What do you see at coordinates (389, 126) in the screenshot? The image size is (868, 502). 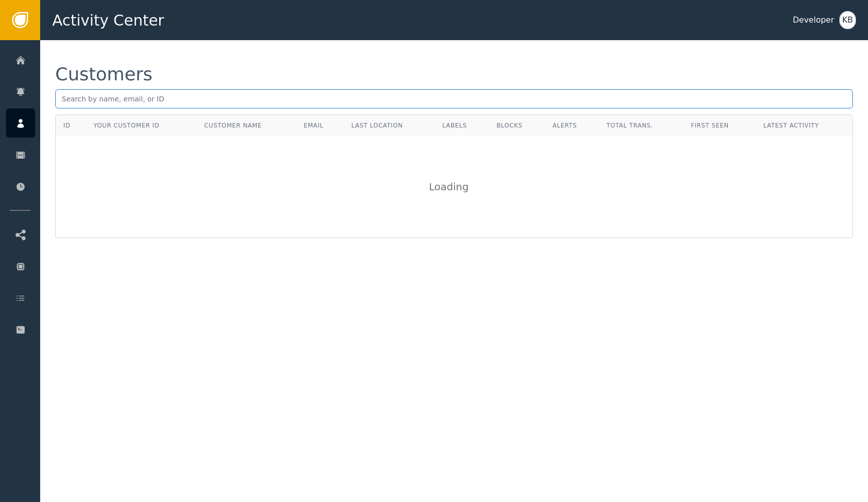 I see `div: Last Location` at bounding box center [389, 126].